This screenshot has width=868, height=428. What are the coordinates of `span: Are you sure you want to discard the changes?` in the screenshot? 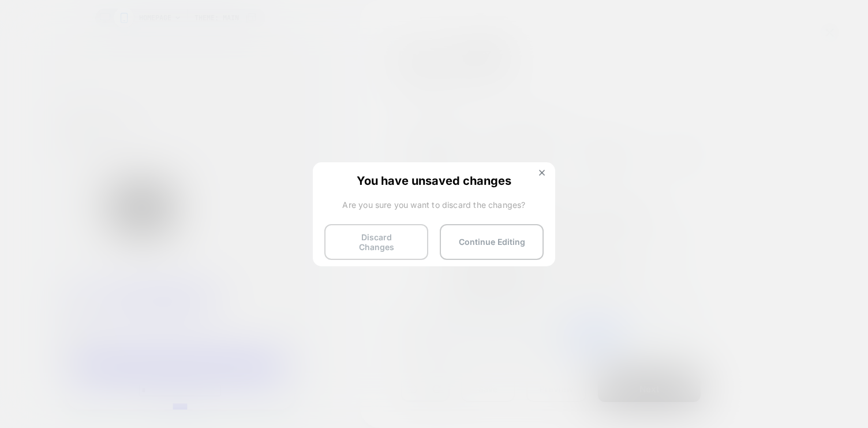 It's located at (434, 204).